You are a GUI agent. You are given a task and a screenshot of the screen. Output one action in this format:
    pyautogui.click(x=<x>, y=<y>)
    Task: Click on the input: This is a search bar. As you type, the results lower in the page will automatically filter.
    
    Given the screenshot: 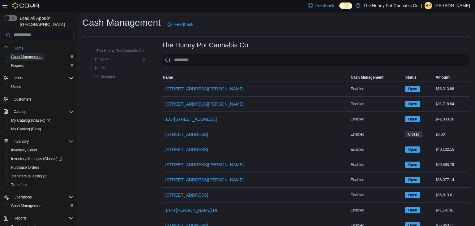 What is the action you would take?
    pyautogui.click(x=316, y=60)
    